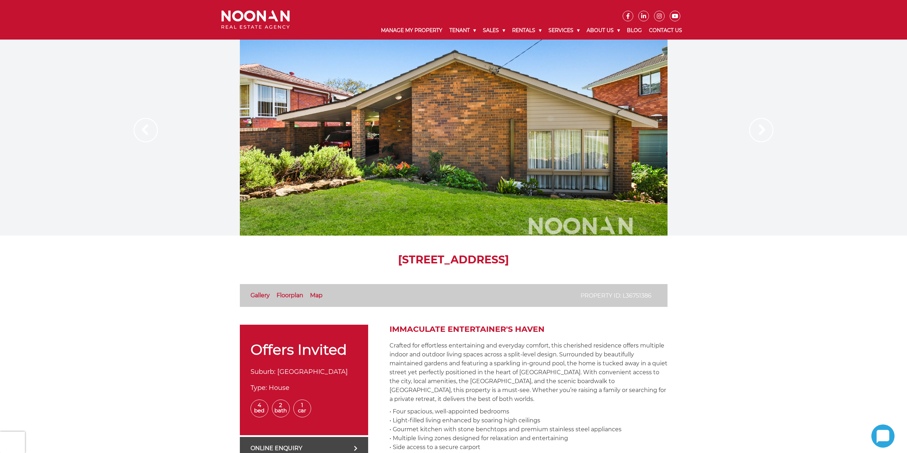 The height and width of the screenshot is (453, 907). What do you see at coordinates (299, 349) in the screenshot?
I see `span: Offers Invited` at bounding box center [299, 349].